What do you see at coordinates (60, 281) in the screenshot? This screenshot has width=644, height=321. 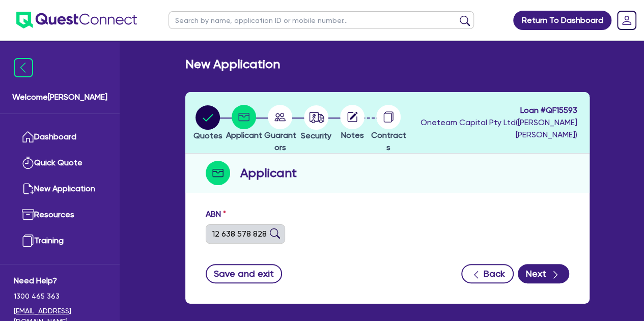 I see `span: Need Help?` at bounding box center [60, 281].